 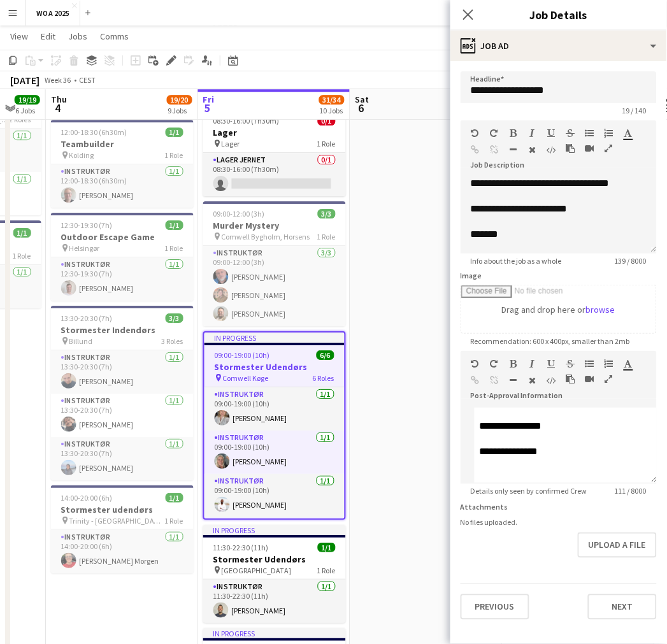 I want to click on span: 19/19, so click(x=28, y=100).